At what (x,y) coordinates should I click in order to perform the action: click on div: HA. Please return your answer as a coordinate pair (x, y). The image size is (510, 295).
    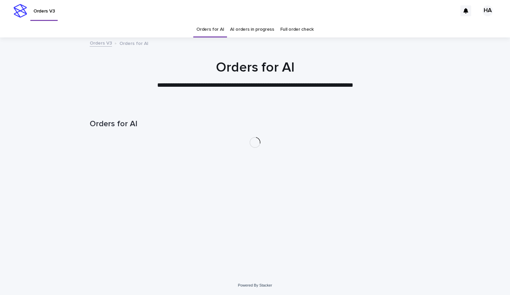
    Looking at the image, I should click on (488, 11).